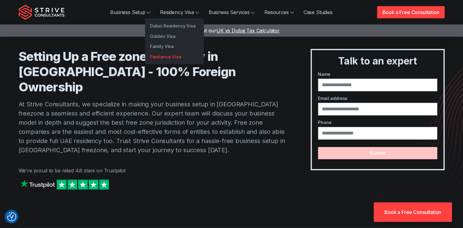  I want to click on h3: Talk to an expert, so click(377, 61).